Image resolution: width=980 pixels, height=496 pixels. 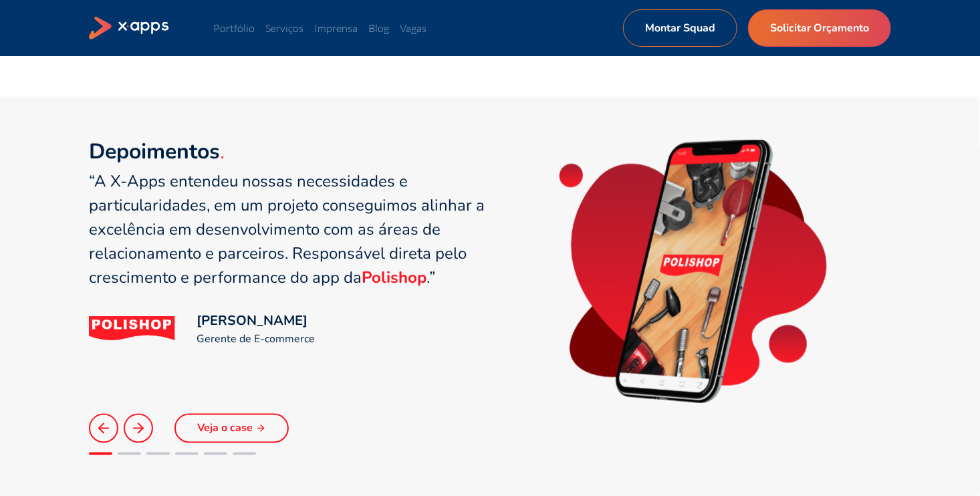 What do you see at coordinates (284, 28) in the screenshot?
I see `a: Serviços` at bounding box center [284, 28].